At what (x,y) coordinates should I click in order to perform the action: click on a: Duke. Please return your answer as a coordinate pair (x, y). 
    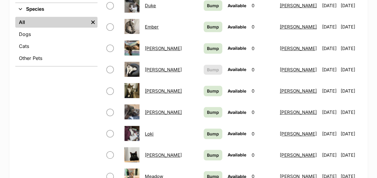
    Looking at the image, I should click on (150, 5).